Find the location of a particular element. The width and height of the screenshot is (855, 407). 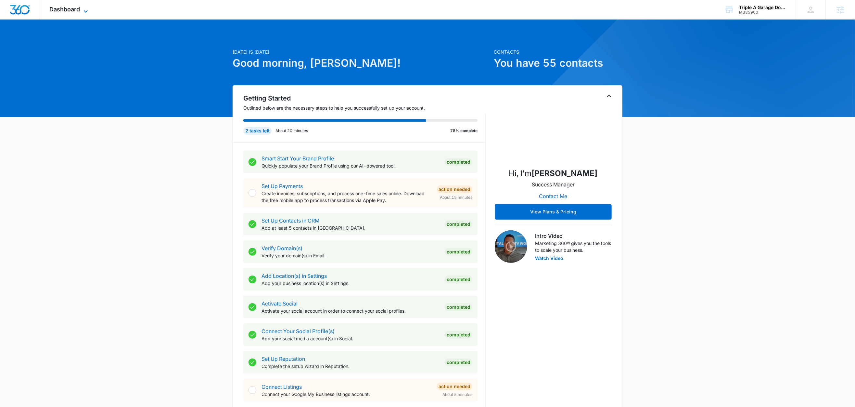

h3: Intro Video is located at coordinates (574, 236).